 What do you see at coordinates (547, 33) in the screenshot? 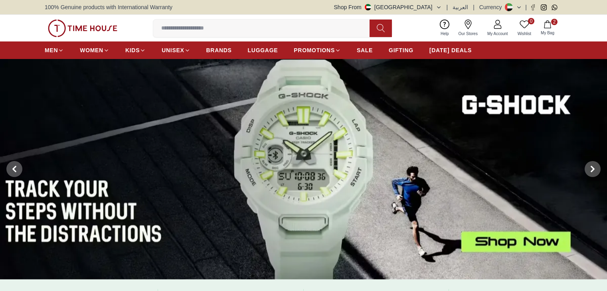
I see `span: My Bag` at bounding box center [547, 33].